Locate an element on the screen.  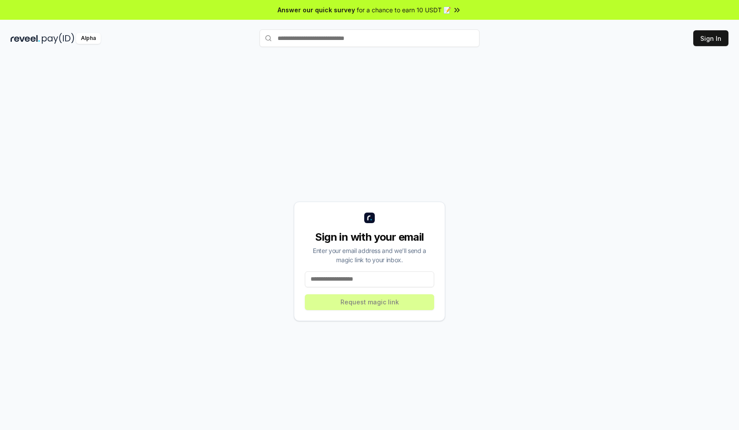
div: Alpha is located at coordinates (88, 38).